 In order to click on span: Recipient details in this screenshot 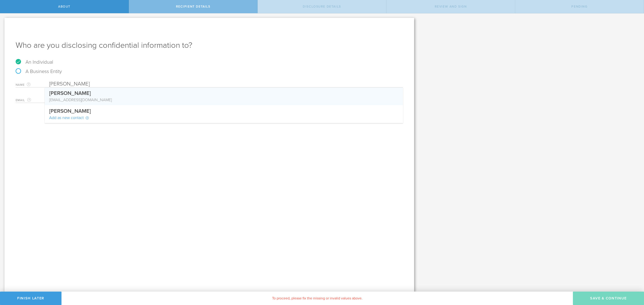, I will do `click(193, 6)`.